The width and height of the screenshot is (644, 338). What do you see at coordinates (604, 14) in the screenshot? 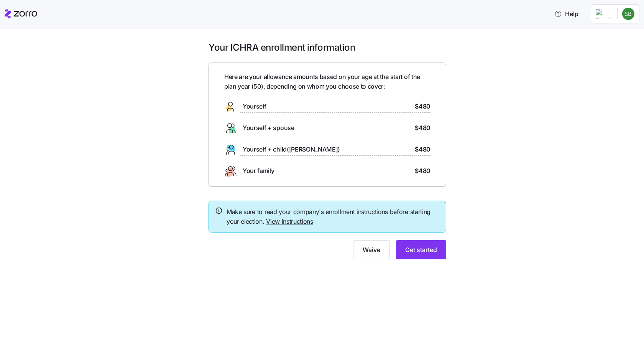
I see `img: Employer logo` at bounding box center [604, 14].